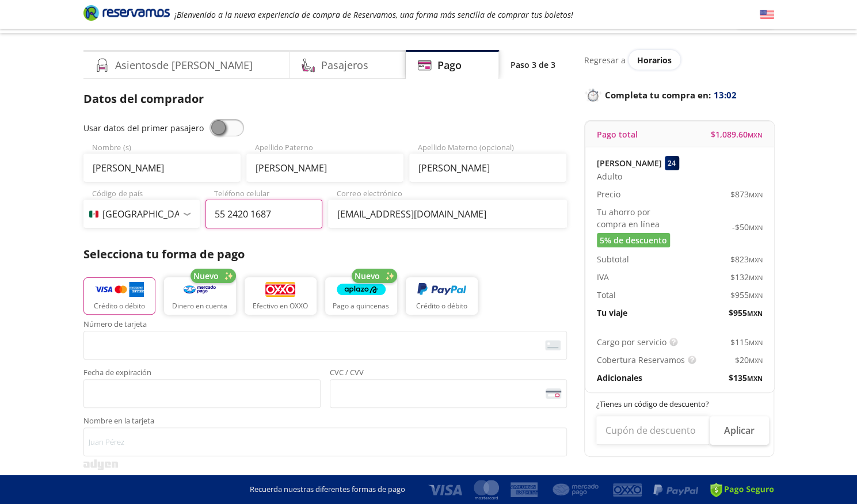 The height and width of the screenshot is (504, 857). Describe the element at coordinates (361, 306) in the screenshot. I see `p: Pago a quincenas` at that location.